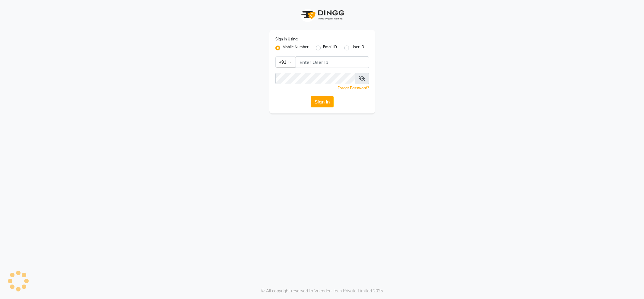  Describe the element at coordinates (330, 48) in the screenshot. I see `label: Email ID` at that location.